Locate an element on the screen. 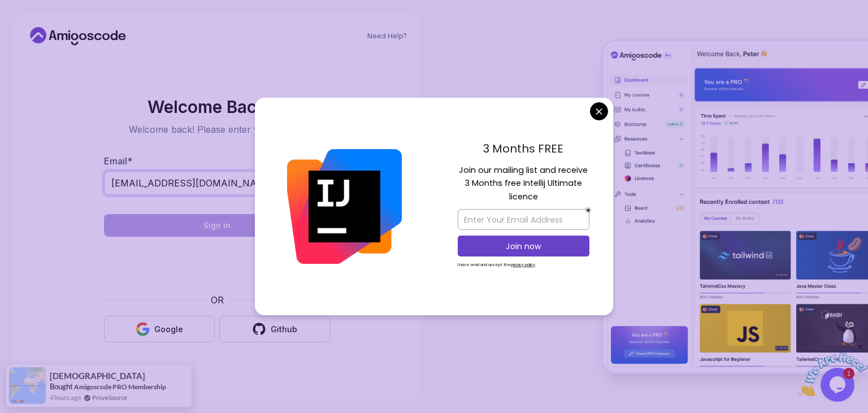 Image resolution: width=868 pixels, height=413 pixels. img: Amigoscode Dashboard is located at coordinates (735, 206).